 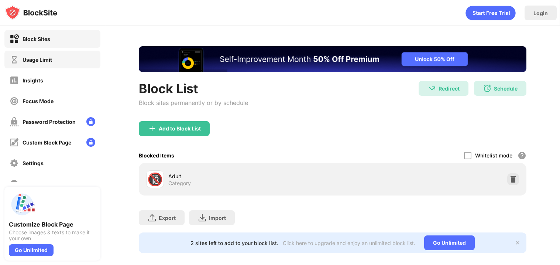 What do you see at coordinates (250, 176) in the screenshot?
I see `div: Adult` at bounding box center [250, 176].